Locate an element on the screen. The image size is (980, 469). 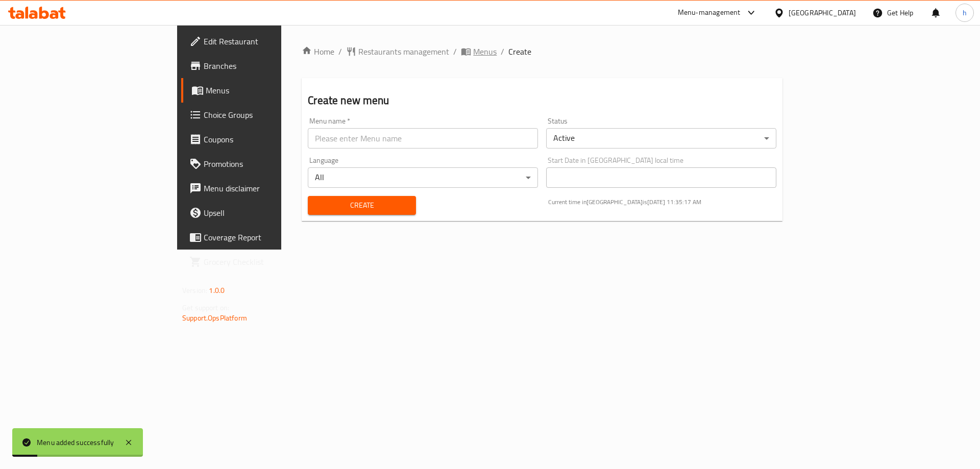
span: Choice Groups is located at coordinates (268, 115).